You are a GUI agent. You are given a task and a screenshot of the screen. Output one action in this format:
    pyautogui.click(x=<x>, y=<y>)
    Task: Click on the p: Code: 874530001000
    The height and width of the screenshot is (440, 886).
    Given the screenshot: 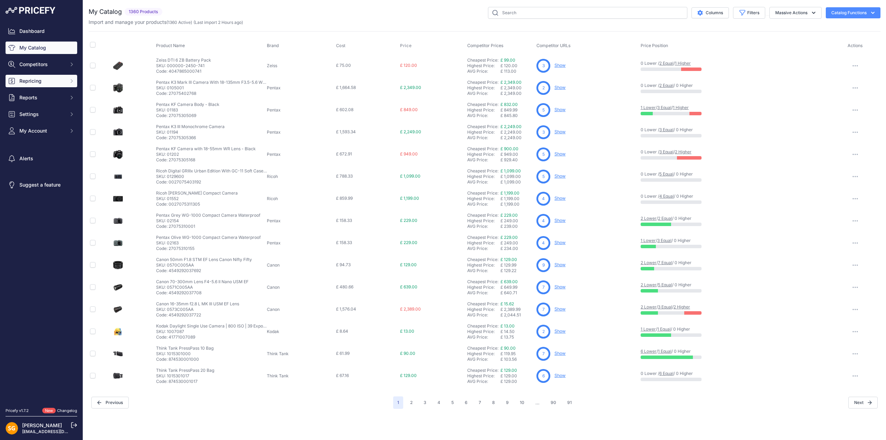 What is the action you would take?
    pyautogui.click(x=185, y=359)
    